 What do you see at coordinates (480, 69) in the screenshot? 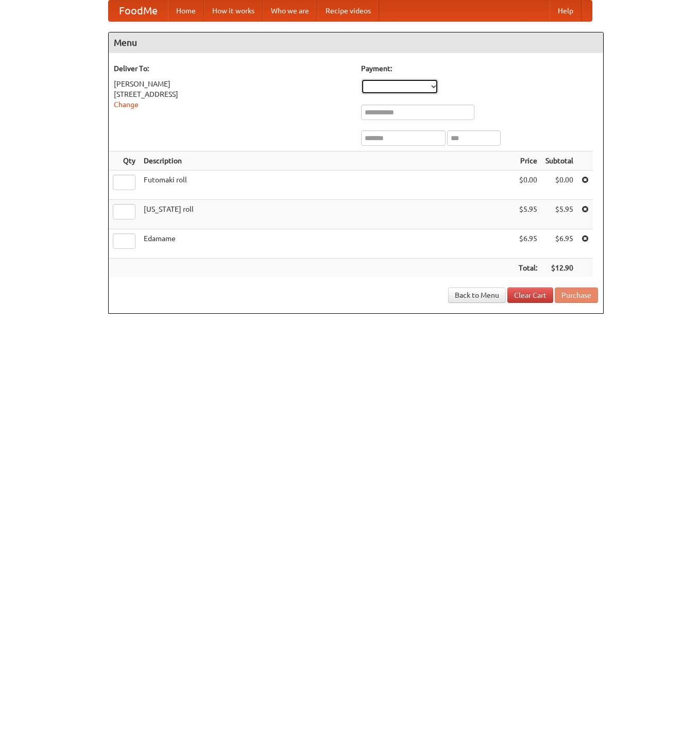
I see `h5: Payment:` at bounding box center [480, 69].